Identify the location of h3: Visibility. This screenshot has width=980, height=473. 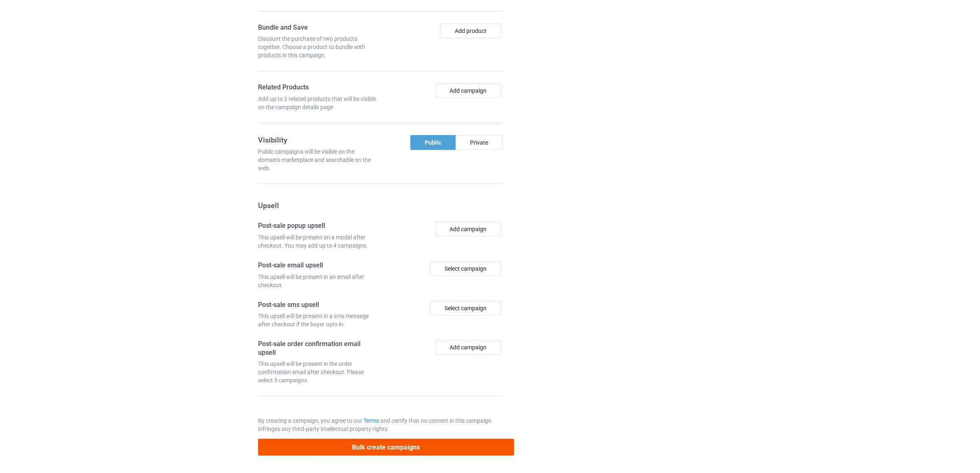
(318, 140).